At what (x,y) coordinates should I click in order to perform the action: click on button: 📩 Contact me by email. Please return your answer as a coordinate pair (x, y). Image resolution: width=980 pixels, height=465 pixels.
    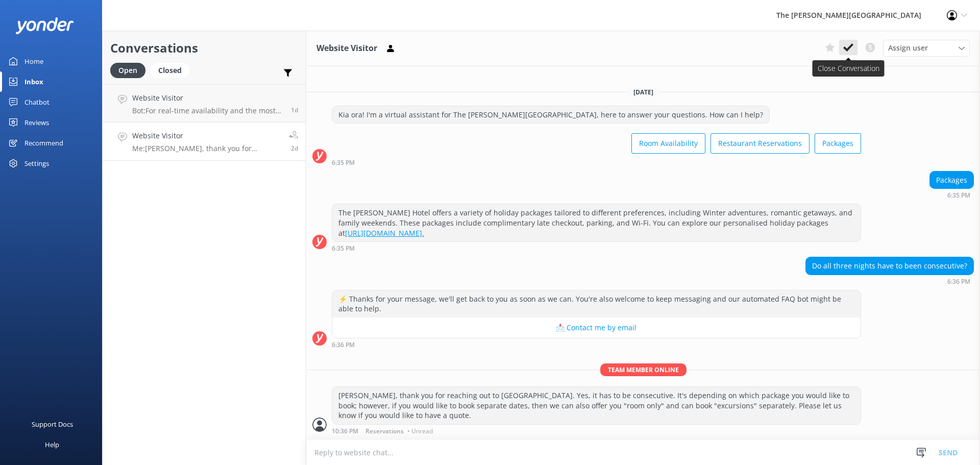
    Looking at the image, I should click on (596, 328).